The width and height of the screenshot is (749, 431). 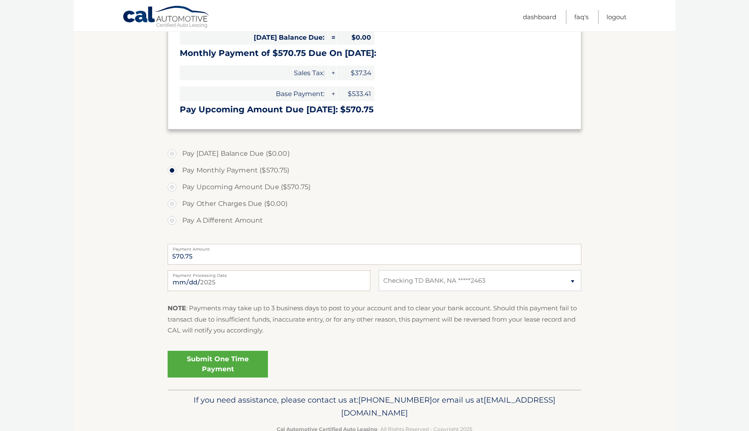 I want to click on span: $533.41, so click(x=356, y=94).